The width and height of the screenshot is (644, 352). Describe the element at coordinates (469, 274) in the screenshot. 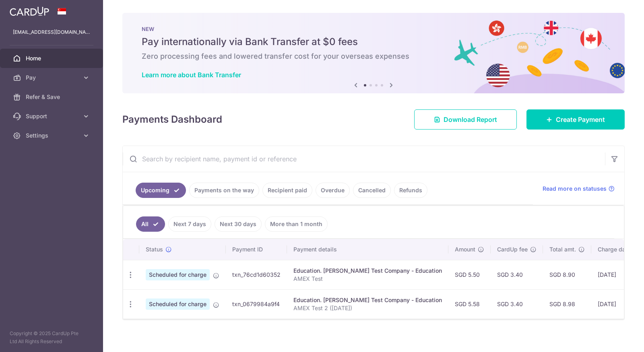

I see `td: SGD 5.50` at that location.